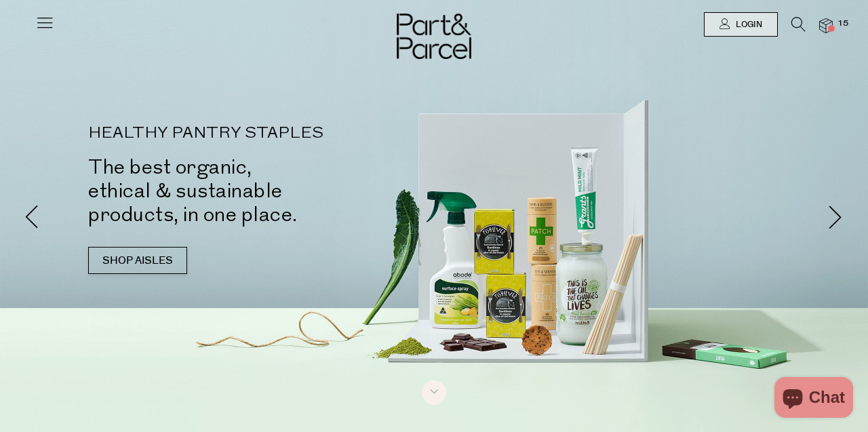 The image size is (868, 432). What do you see at coordinates (748, 25) in the screenshot?
I see `span: Login` at bounding box center [748, 25].